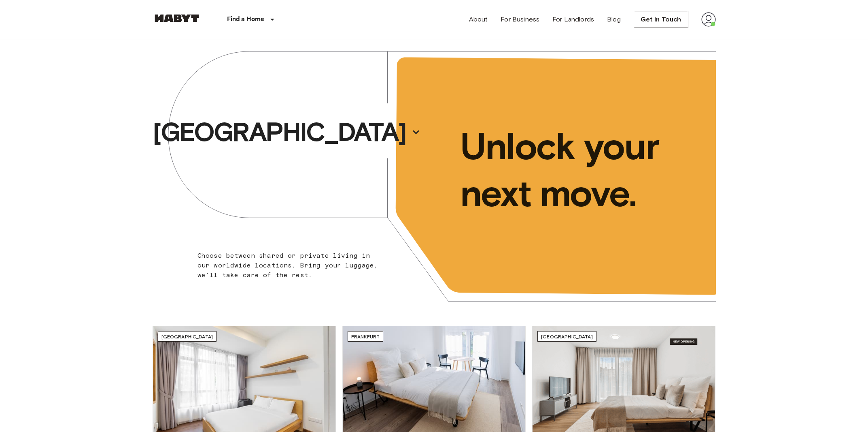  Describe the element at coordinates (478, 20) in the screenshot. I see `a: About` at that location.